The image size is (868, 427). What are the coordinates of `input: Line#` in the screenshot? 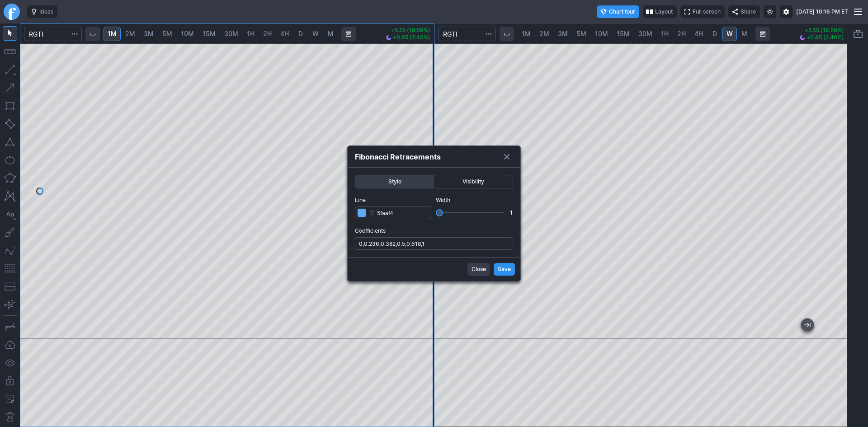 It's located at (393, 213).